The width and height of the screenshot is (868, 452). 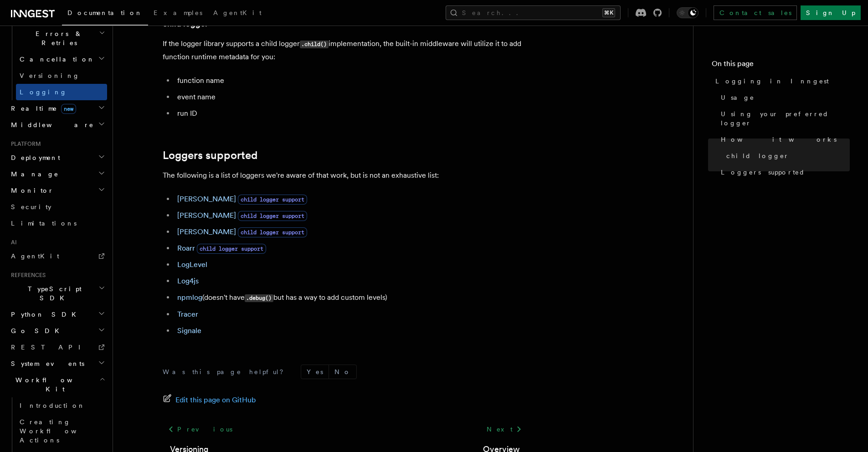 I want to click on span: Middleware, so click(x=51, y=124).